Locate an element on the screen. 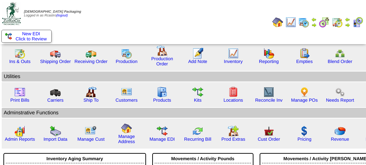  a: Revenue is located at coordinates (340, 139).